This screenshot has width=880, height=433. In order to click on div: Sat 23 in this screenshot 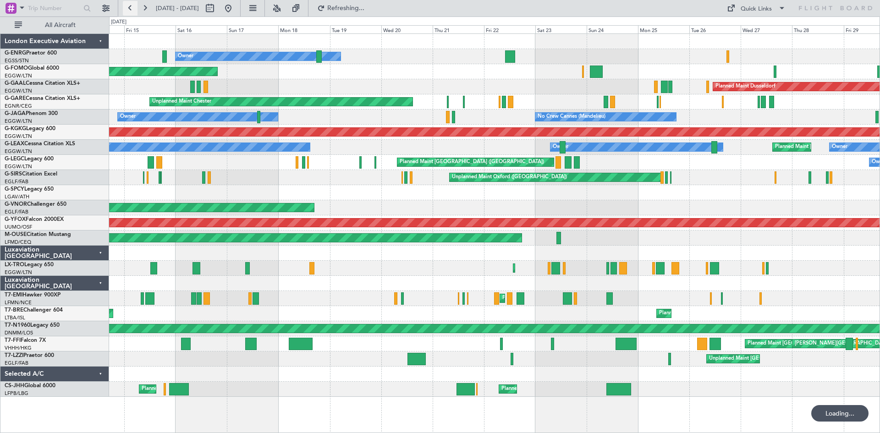, I will do `click(561, 29)`.